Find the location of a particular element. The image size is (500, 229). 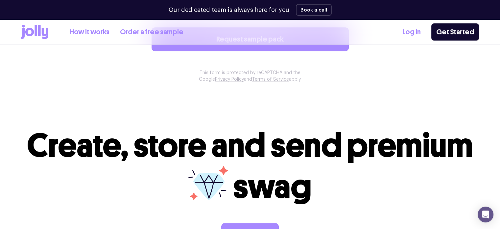

button: Book a call is located at coordinates (314, 10).